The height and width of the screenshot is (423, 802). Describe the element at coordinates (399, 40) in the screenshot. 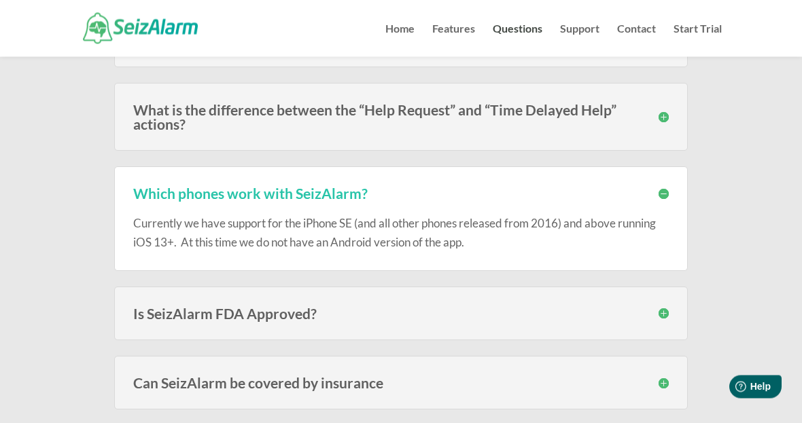

I see `a: Home` at that location.